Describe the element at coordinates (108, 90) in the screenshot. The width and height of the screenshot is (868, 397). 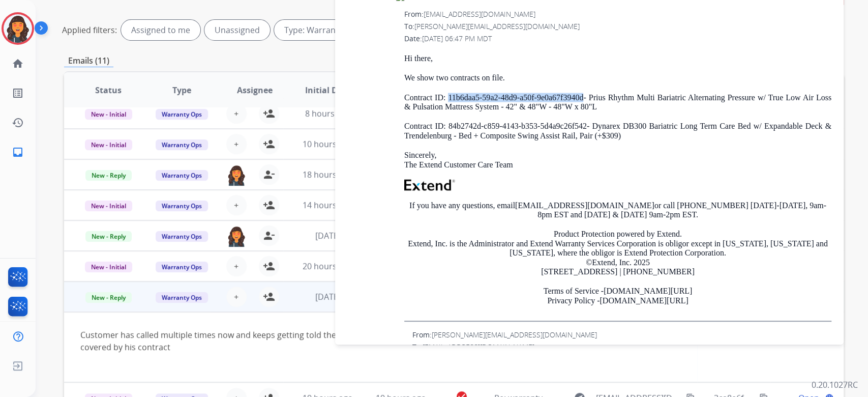
I see `span: Status` at that location.